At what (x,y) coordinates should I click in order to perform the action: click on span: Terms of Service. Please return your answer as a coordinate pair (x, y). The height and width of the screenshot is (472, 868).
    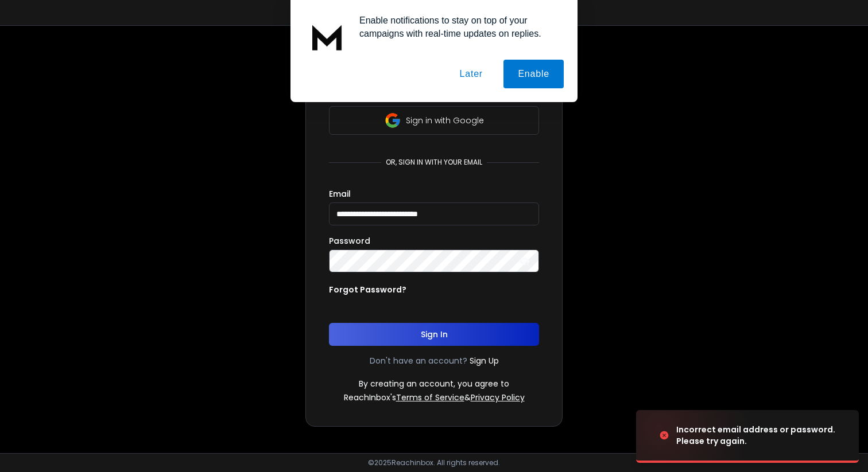
    Looking at the image, I should click on (430, 397).